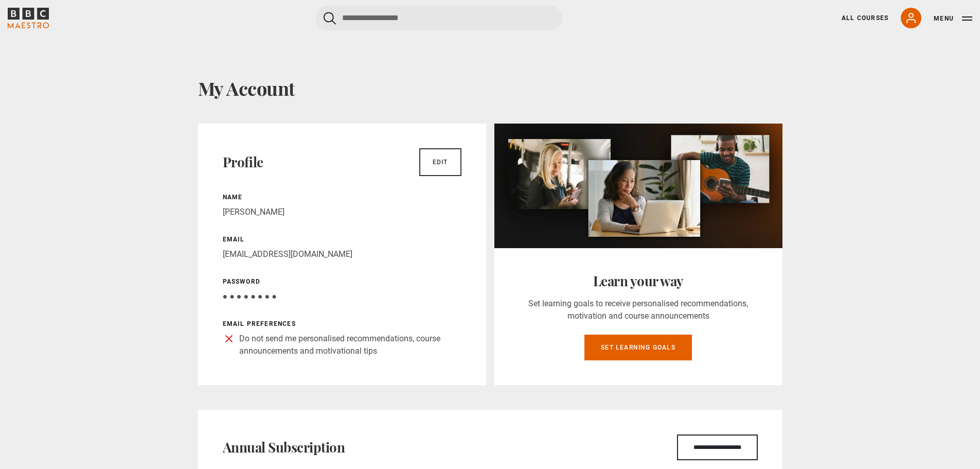 This screenshot has height=469, width=980. I want to click on p: Name, so click(342, 197).